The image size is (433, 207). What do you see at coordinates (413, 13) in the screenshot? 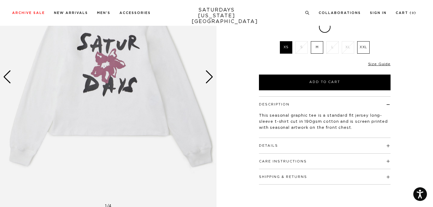
I see `small: 0` at bounding box center [413, 13].